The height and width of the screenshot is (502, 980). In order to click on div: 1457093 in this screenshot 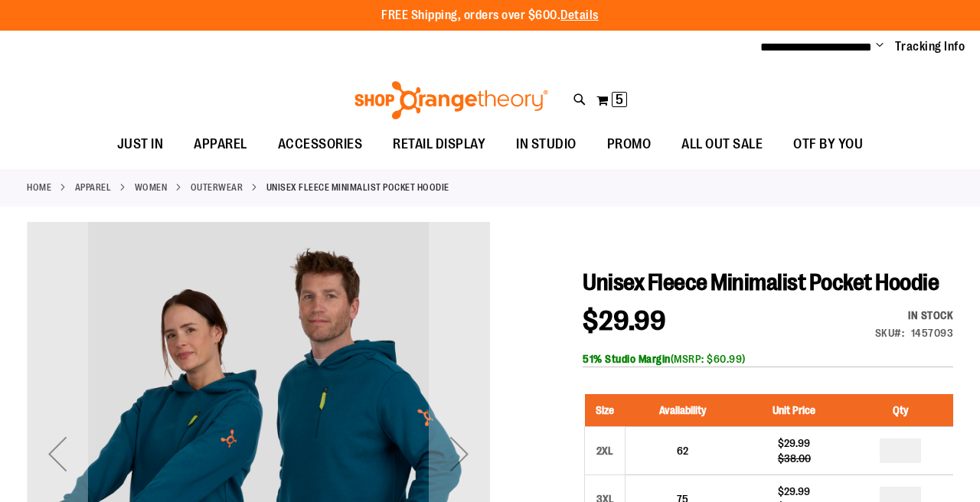, I will do `click(932, 333)`.